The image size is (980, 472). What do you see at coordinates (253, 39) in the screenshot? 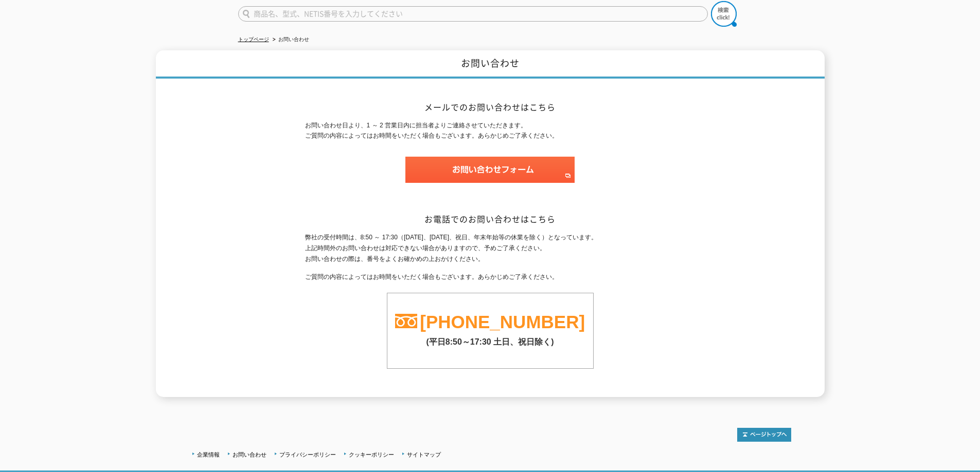
I see `a: トップページ` at bounding box center [253, 39].